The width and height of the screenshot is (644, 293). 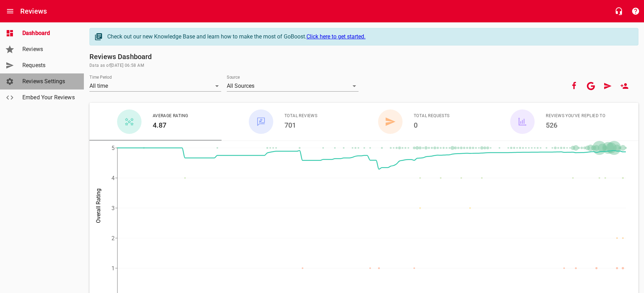 I want to click on button: Support Portal, so click(x=636, y=11).